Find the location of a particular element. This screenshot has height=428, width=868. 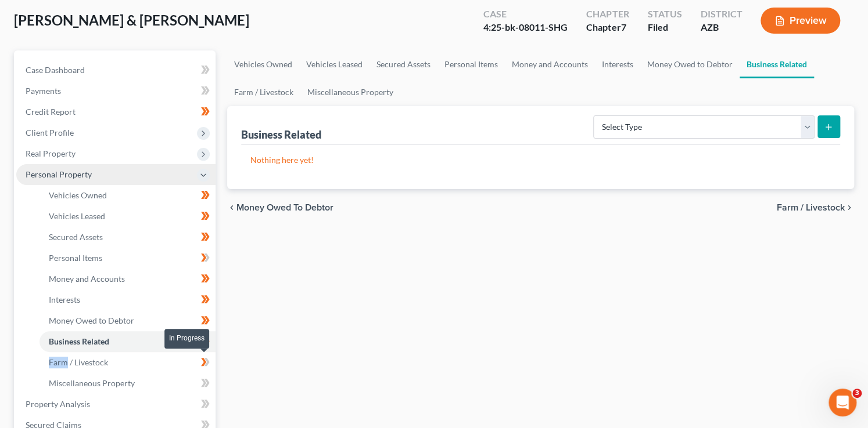

span: Personal Items is located at coordinates (75, 258).